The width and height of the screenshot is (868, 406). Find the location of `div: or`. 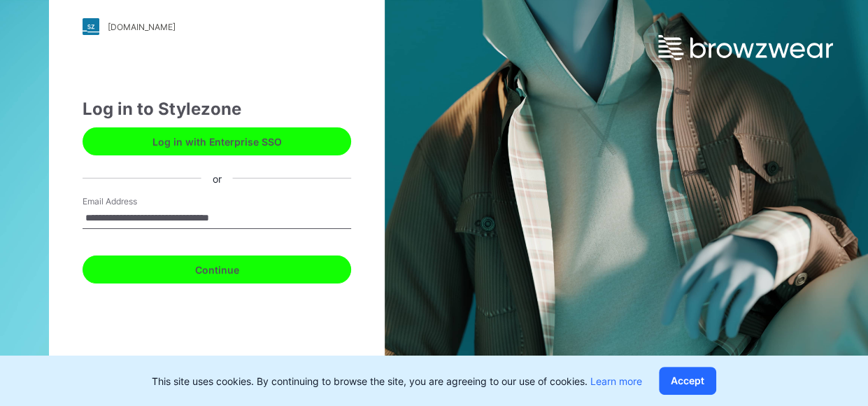

div: or is located at coordinates (217, 177).